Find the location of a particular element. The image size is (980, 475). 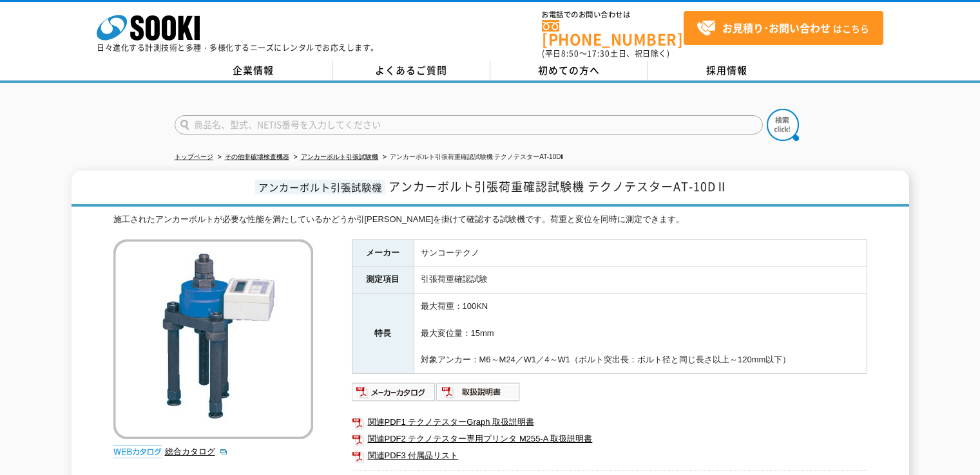

a: 関連PDF2 テクノテスター専用プリンタ M255-A 取扱説明書 is located at coordinates (609, 439).